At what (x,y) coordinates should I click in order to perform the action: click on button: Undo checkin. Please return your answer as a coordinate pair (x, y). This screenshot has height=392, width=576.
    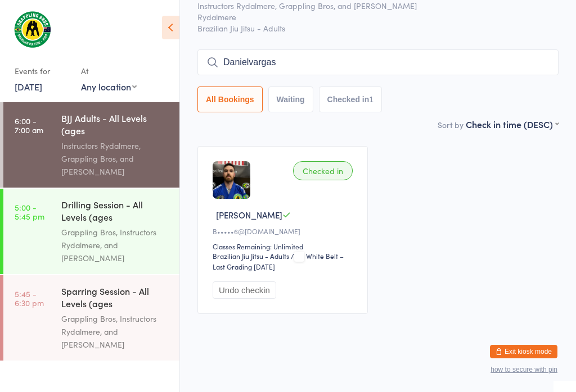
    Looking at the image, I should click on (244, 290).